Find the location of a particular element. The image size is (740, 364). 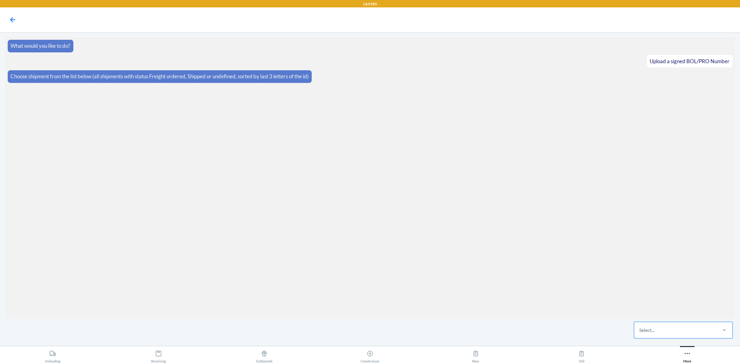

button: Receiving is located at coordinates (159, 355).